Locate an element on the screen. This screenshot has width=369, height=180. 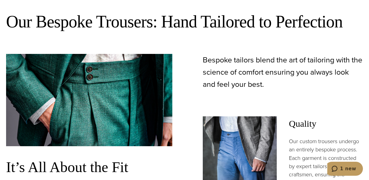
img: Loro Piana green custom made trousers with 2 inch waistband extended 2 button closure. is located at coordinates (89, 100).